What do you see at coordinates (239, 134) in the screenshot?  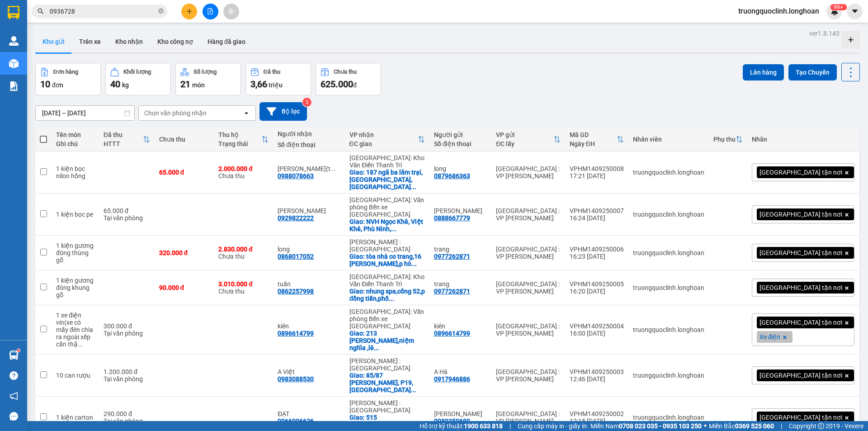 I see `div: Thu hộ` at bounding box center [239, 134].